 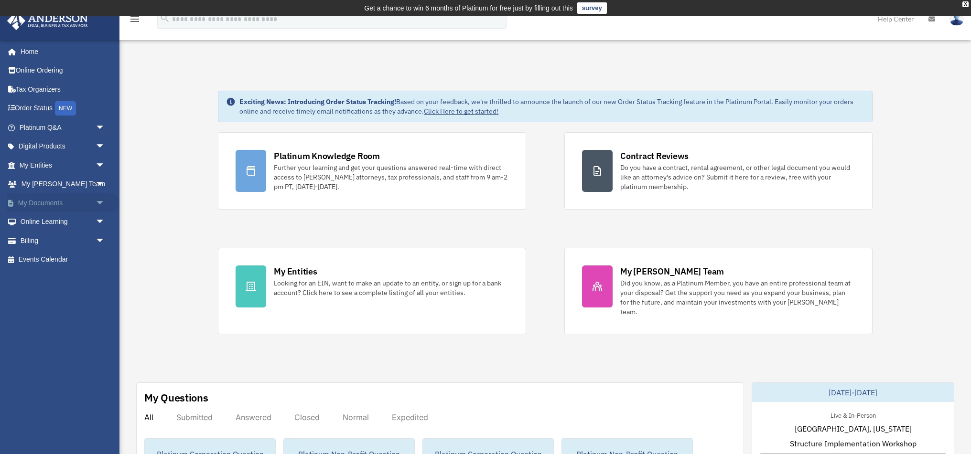 I want to click on div: Further your learning and get your questions answered real-time with direct access to [PERSON_NAM..., so click(x=391, y=177).